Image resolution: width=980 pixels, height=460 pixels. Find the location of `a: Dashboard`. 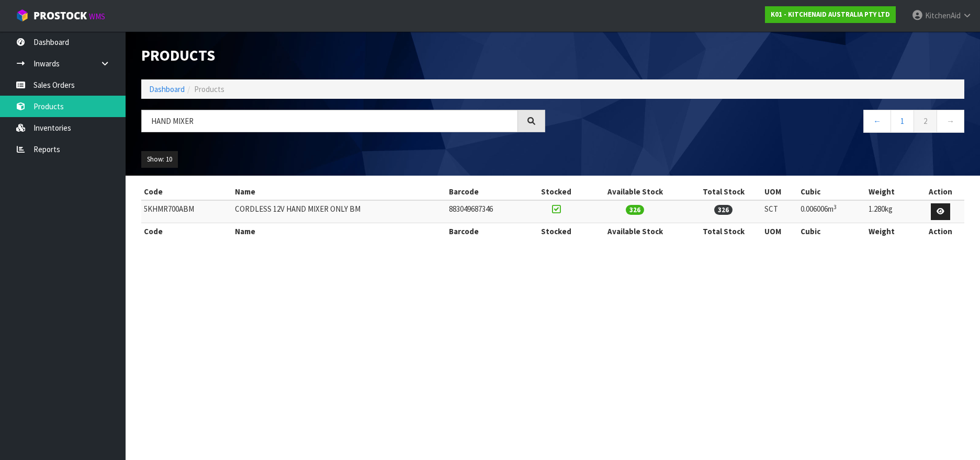

a: Dashboard is located at coordinates (167, 89).